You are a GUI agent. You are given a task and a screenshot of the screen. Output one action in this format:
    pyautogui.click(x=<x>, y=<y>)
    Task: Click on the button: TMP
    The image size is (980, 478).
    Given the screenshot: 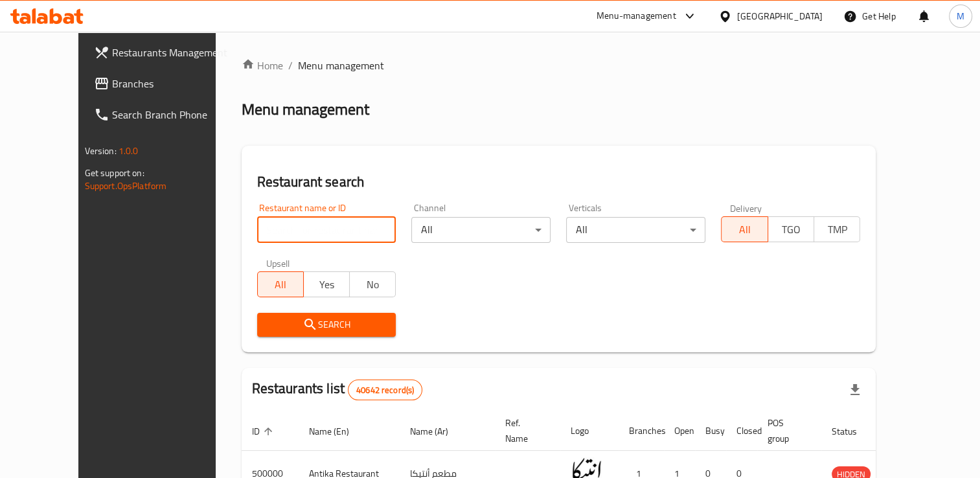 What is the action you would take?
    pyautogui.click(x=837, y=230)
    